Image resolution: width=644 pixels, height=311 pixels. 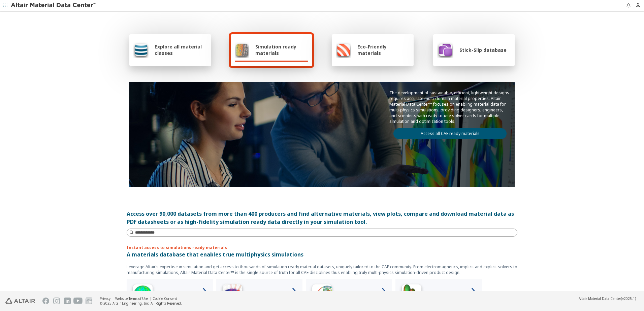 What do you see at coordinates (165, 299) in the screenshot?
I see `a: Cookie Consent` at bounding box center [165, 299].